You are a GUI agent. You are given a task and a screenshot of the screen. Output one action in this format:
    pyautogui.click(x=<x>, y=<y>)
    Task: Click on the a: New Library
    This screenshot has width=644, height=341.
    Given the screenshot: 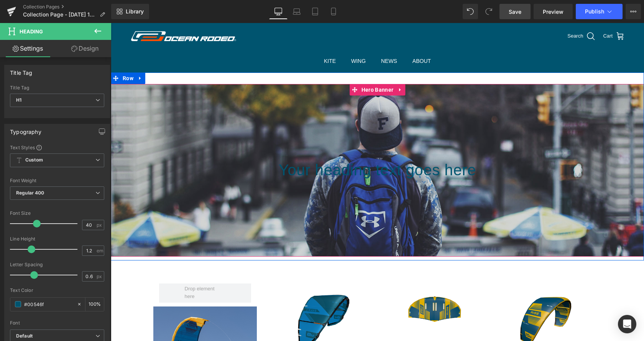 What is the action you would take?
    pyautogui.click(x=130, y=12)
    